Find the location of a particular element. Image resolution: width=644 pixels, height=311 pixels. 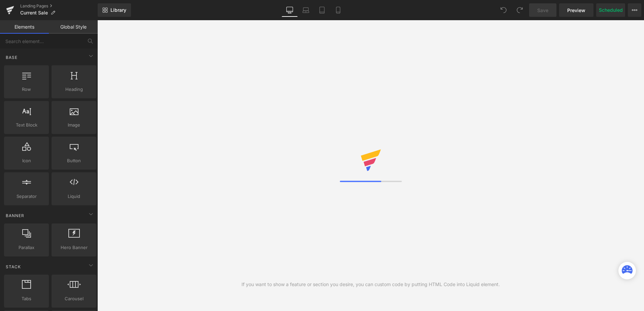

span: Save is located at coordinates (543, 10).